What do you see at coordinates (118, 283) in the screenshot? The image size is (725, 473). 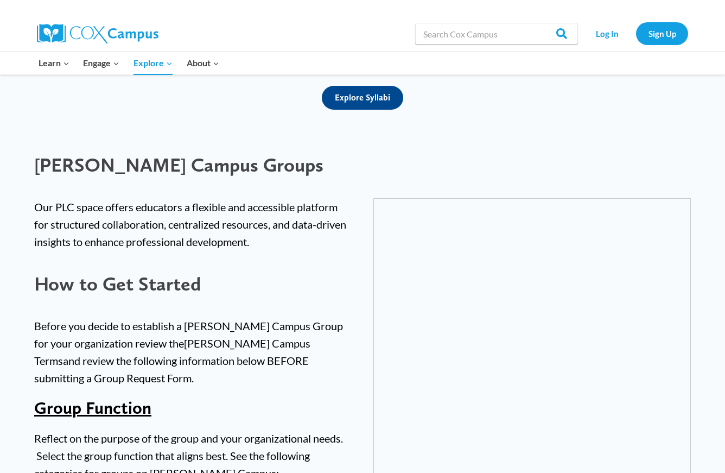 I see `span: How to Get Started` at bounding box center [118, 283].